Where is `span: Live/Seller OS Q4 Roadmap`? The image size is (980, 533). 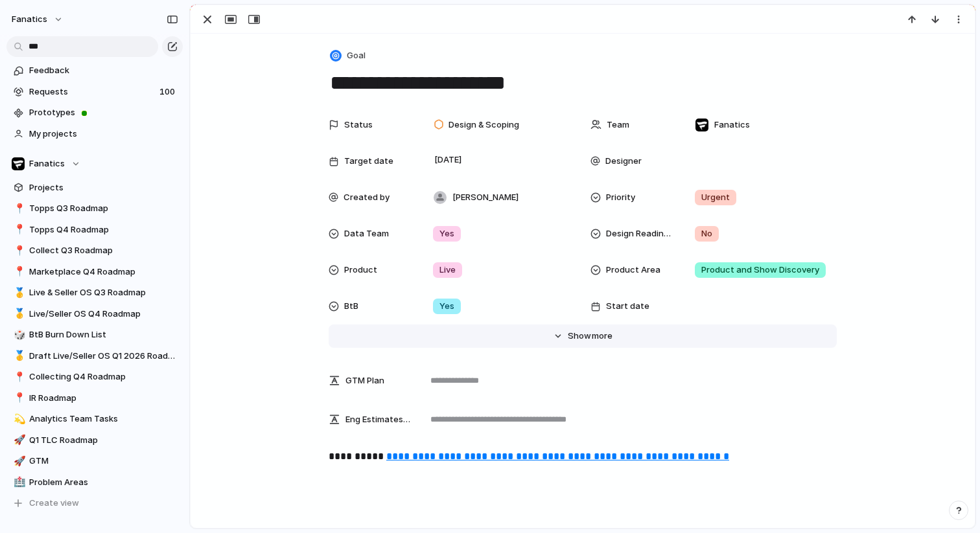 span: Live/Seller OS Q4 Roadmap is located at coordinates (104, 314).